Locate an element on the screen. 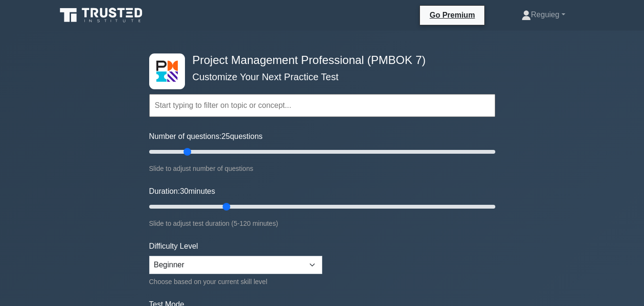 The width and height of the screenshot is (644, 306). div: Slide to adjust number of questions is located at coordinates (322, 168).